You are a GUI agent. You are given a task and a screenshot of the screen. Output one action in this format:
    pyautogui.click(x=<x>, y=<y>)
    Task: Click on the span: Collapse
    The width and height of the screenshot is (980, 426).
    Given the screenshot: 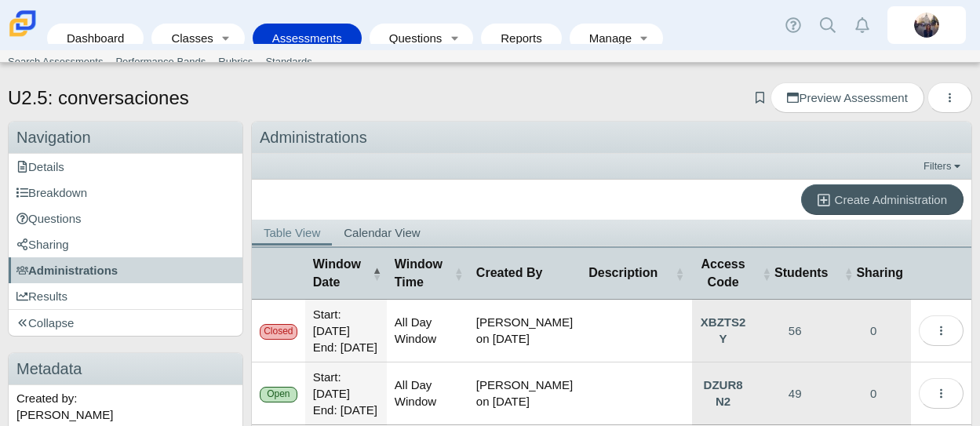 What is the action you would take?
    pyautogui.click(x=44, y=323)
    